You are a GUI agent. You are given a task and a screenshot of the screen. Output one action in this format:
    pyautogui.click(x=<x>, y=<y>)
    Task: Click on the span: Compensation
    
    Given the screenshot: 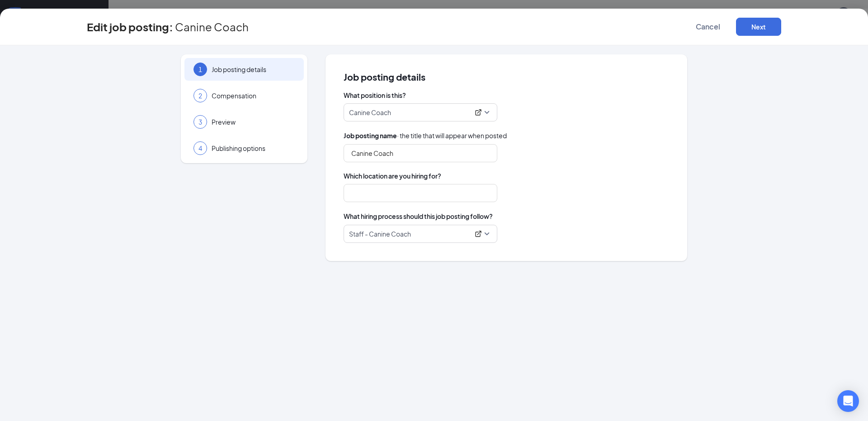 What is the action you would take?
    pyautogui.click(x=254, y=96)
    